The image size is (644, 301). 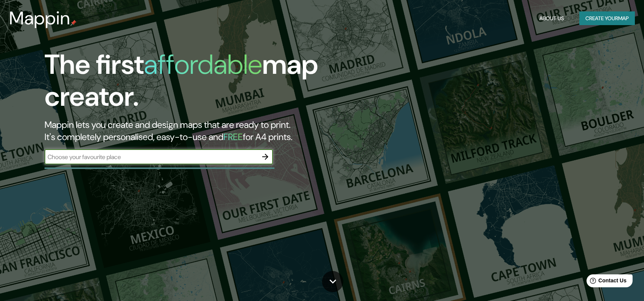 I want to click on button: About Us, so click(x=552, y=18).